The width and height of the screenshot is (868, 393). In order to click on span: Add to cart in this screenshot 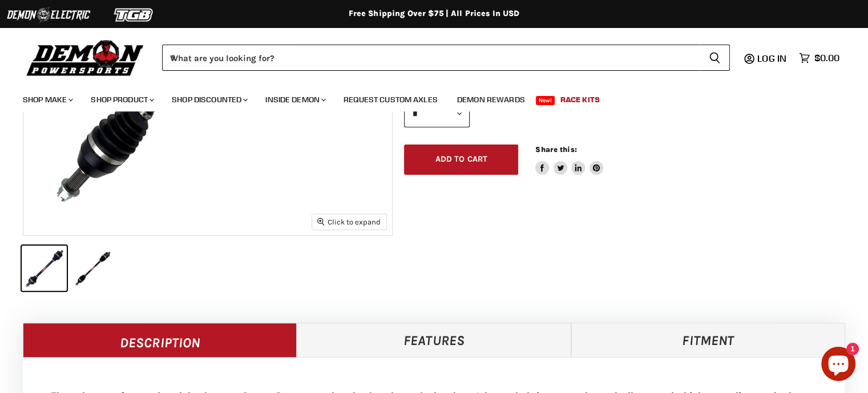, I will do `click(461, 159)`.